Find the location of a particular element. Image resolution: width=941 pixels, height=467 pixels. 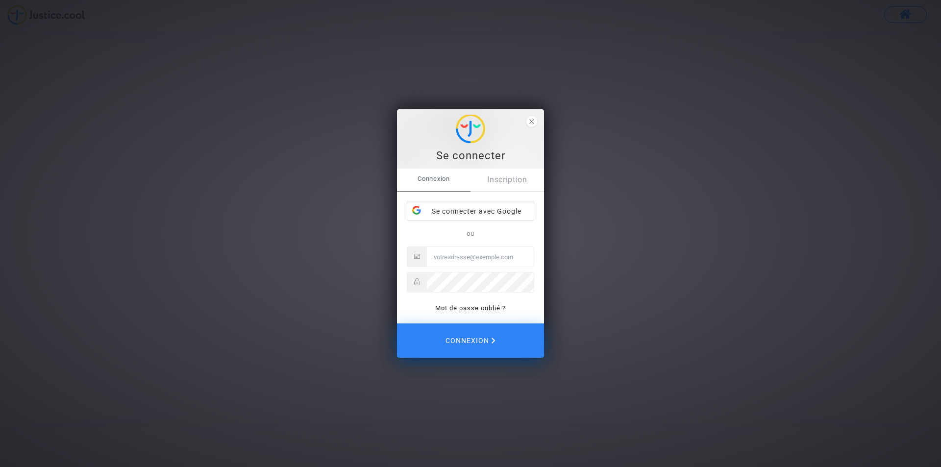

a: Mot de passe oublié ? is located at coordinates (471, 308).